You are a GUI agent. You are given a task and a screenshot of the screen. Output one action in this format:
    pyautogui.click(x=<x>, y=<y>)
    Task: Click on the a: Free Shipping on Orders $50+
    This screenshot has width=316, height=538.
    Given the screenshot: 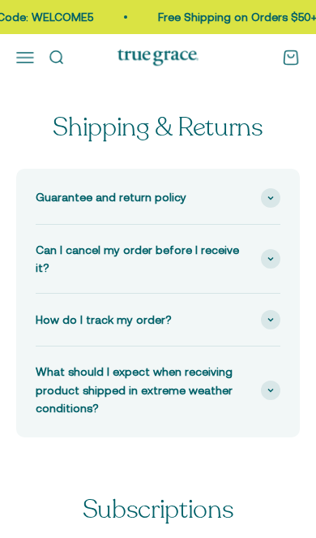 What is the action you would take?
    pyautogui.click(x=233, y=17)
    